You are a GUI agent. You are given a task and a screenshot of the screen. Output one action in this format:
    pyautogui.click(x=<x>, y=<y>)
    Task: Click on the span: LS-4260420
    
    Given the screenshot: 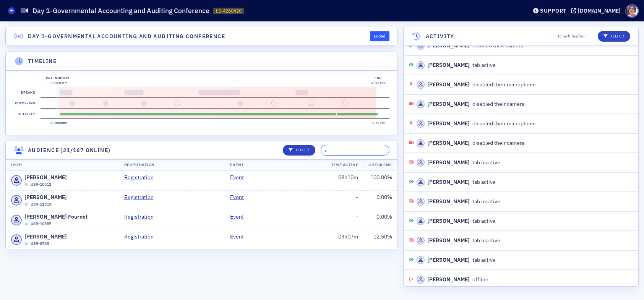 What is the action you would take?
    pyautogui.click(x=228, y=11)
    